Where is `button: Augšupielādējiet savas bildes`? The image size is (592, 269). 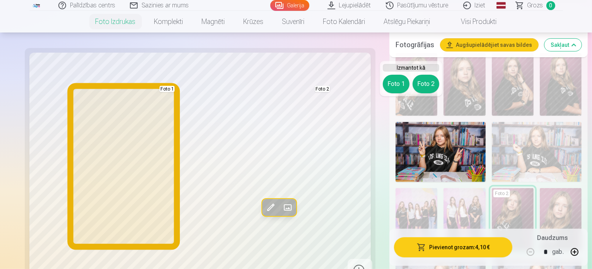
button: Augšupielādējiet savas bildes is located at coordinates (489, 45).